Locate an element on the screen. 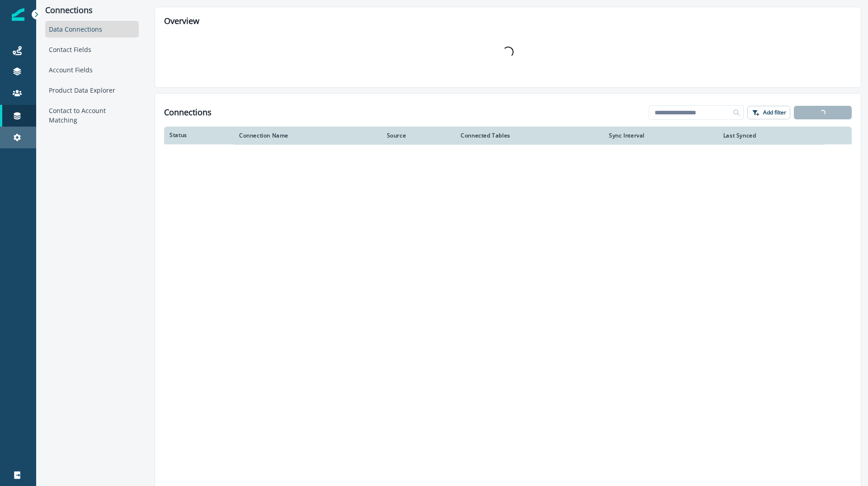  h1: Connections is located at coordinates (188, 112).